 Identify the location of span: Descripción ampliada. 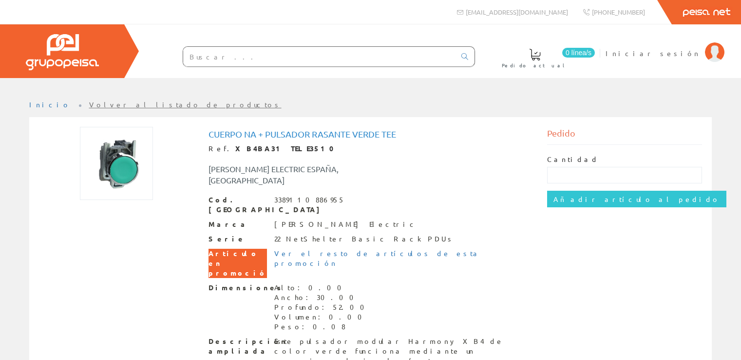
(238, 346).